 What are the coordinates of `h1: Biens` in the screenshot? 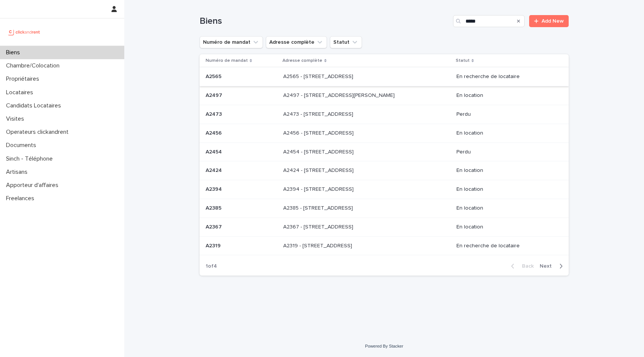 It's located at (325, 21).